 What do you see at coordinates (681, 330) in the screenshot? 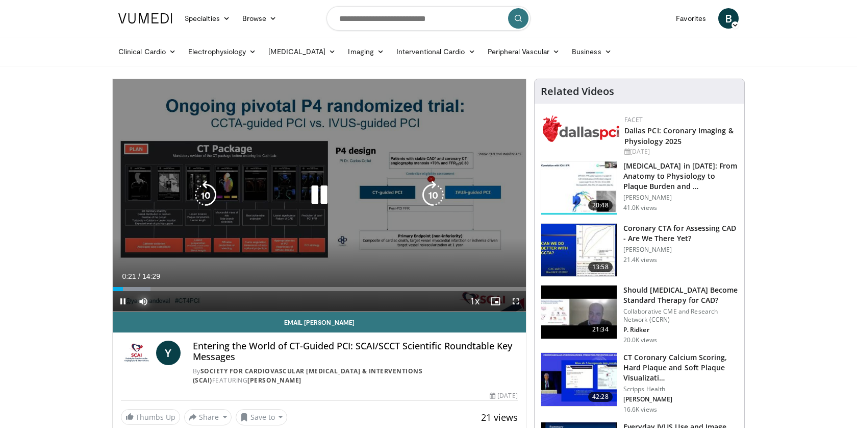
I see `p: P. Ridker` at bounding box center [681, 330].